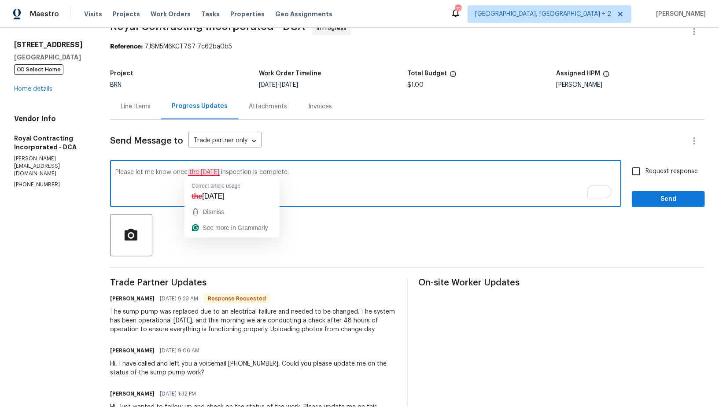  I want to click on div: Line Items, so click(136, 106).